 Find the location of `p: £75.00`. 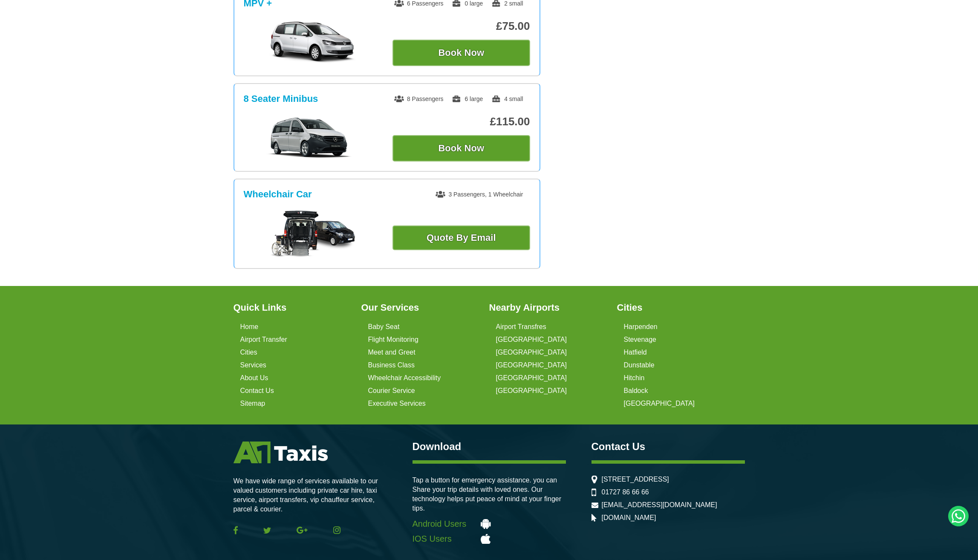

p: £75.00 is located at coordinates (461, 26).